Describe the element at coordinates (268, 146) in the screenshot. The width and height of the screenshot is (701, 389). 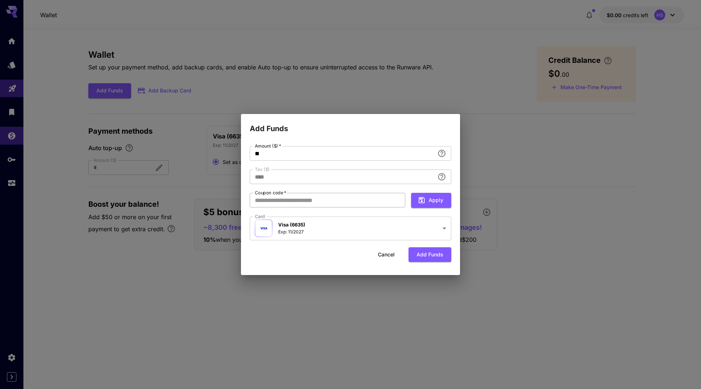
I see `label: Amount ($)` at that location.